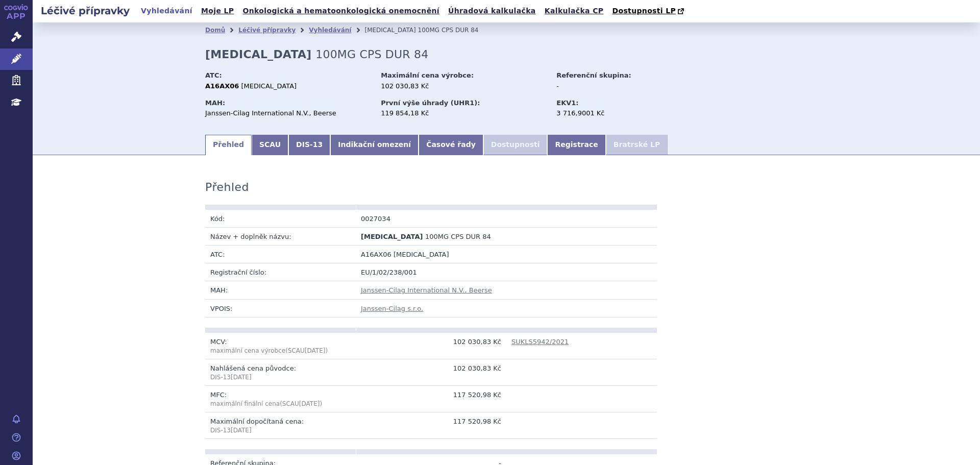 This screenshot has width=980, height=465. What do you see at coordinates (451, 145) in the screenshot?
I see `a: Časové řady` at bounding box center [451, 145].